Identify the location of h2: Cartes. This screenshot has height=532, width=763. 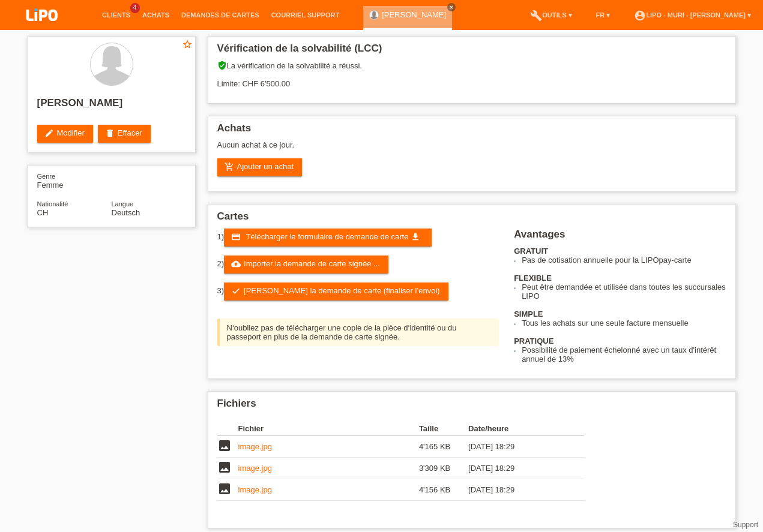
(472, 220).